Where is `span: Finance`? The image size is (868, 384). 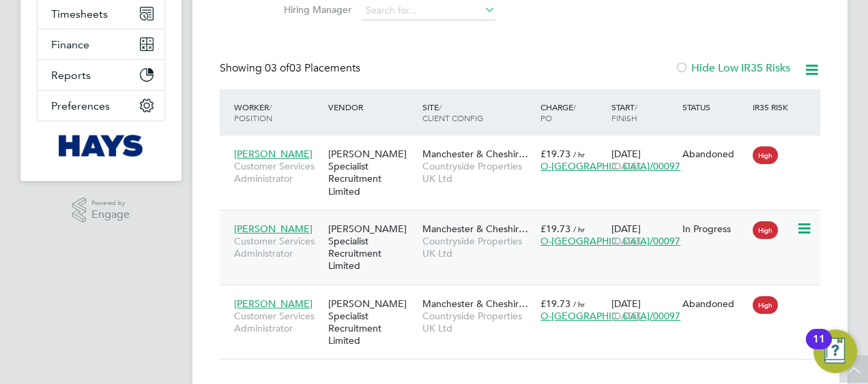
span: Finance is located at coordinates (70, 44).